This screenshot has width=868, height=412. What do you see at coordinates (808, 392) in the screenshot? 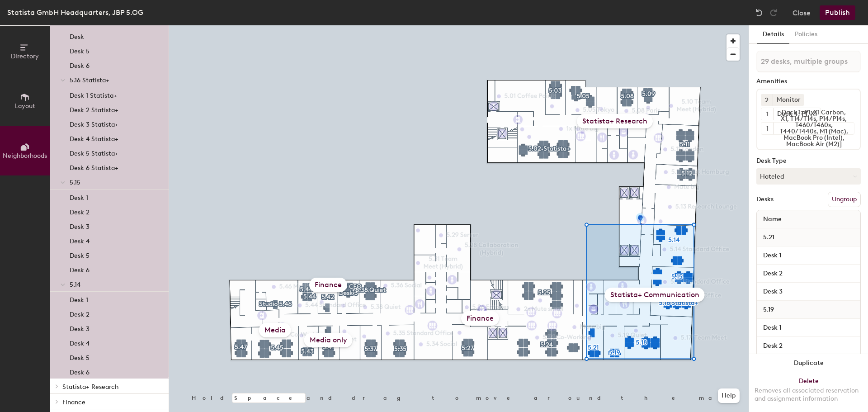
I see `button: DeleteRemoves all associated reservation and assignment information` at bounding box center [808, 392].